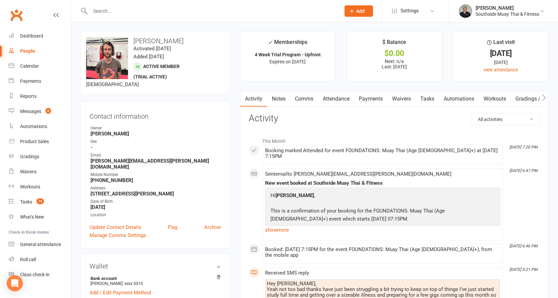 The height and width of the screenshot is (298, 558). Describe the element at coordinates (427, 99) in the screenshot. I see `a: Tasks` at that location.